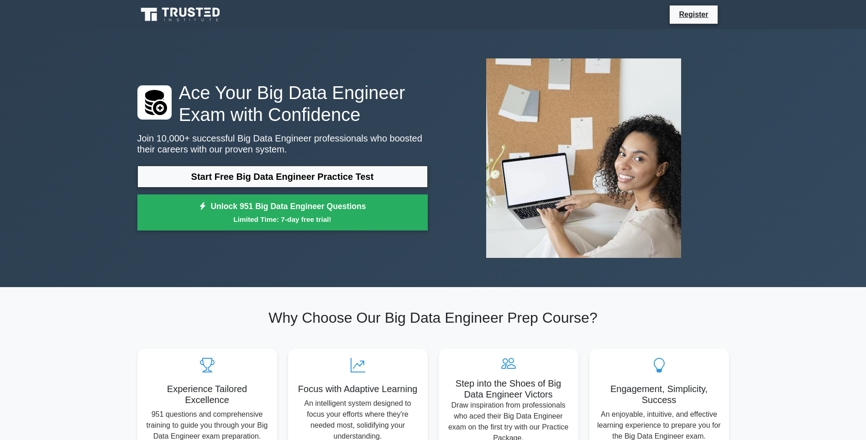 This screenshot has width=866, height=440. What do you see at coordinates (283, 219) in the screenshot?
I see `small: Limited Time: 7-day free trial!` at bounding box center [283, 219].